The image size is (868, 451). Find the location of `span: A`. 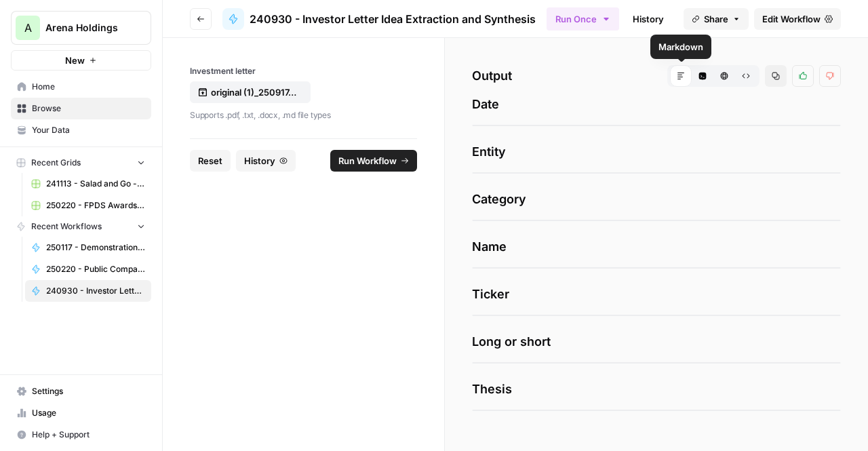

span: A is located at coordinates (28, 28).